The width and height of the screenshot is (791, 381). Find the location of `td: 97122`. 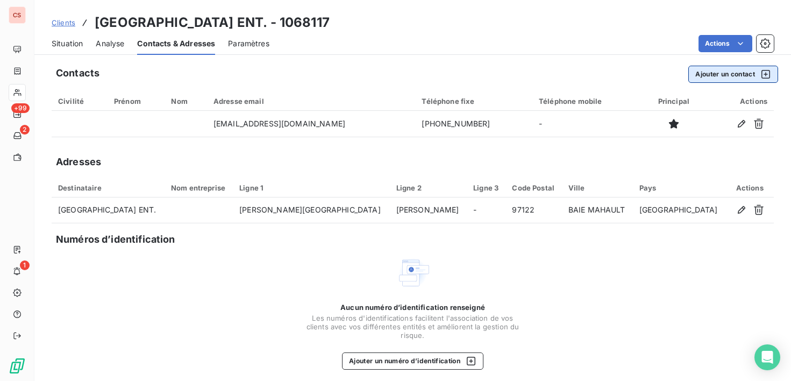

td: 97122 is located at coordinates (534, 210).